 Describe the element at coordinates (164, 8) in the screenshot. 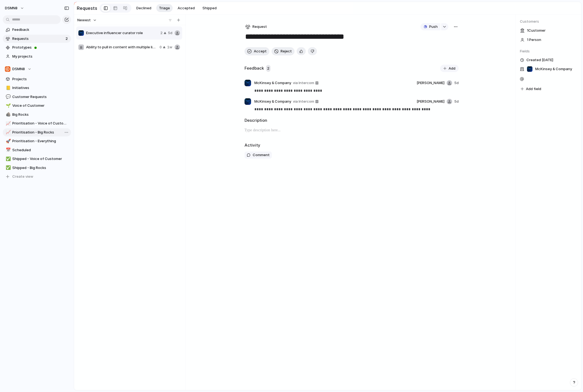

I see `button: Triage` at that location.